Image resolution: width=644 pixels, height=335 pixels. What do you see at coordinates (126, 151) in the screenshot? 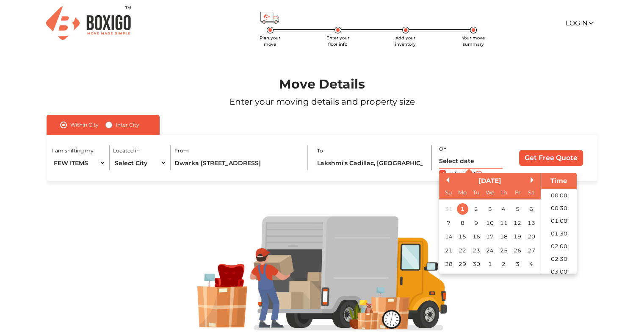
I see `label: Located in` at bounding box center [126, 151].